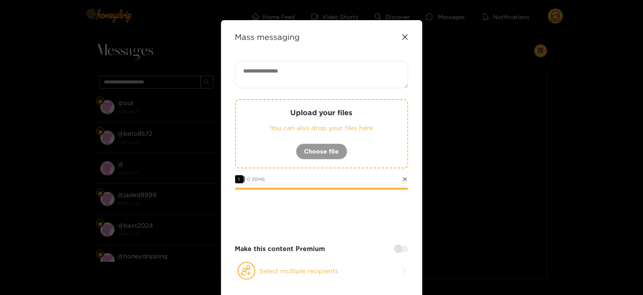 This screenshot has height=295, width=643. I want to click on p: You can also drop your files here, so click(322, 128).